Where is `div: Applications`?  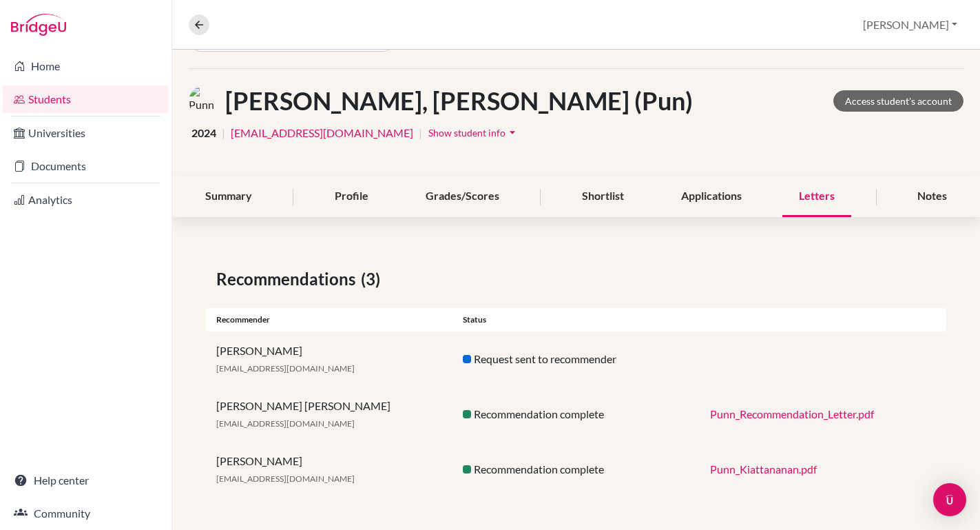 div: Applications is located at coordinates (711, 196).